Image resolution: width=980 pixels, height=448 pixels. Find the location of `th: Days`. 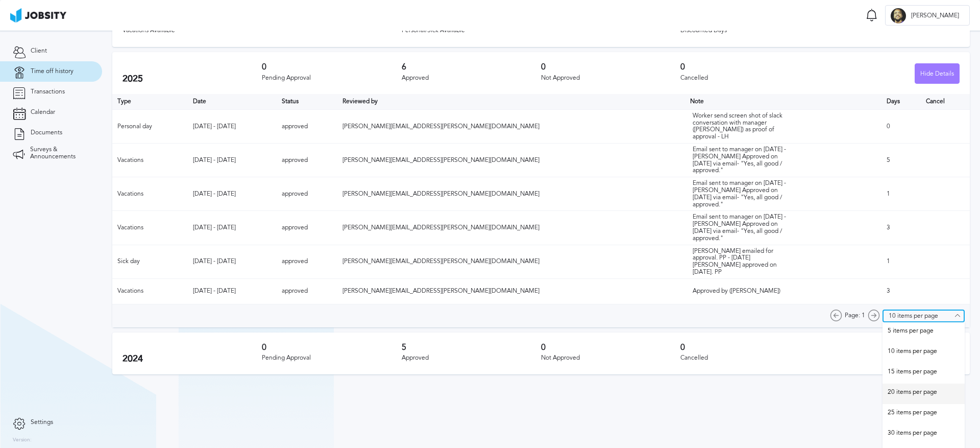

th: Days is located at coordinates (900, 101).